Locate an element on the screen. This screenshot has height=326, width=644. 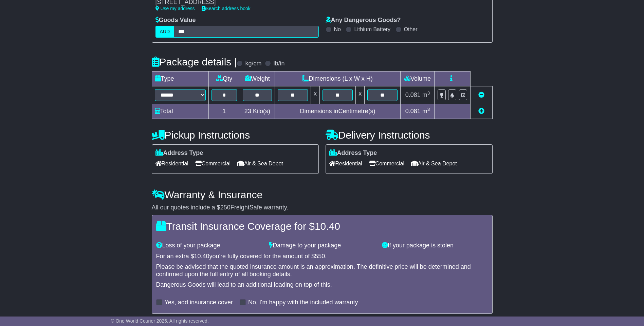
h4: Package details | is located at coordinates (194, 62).